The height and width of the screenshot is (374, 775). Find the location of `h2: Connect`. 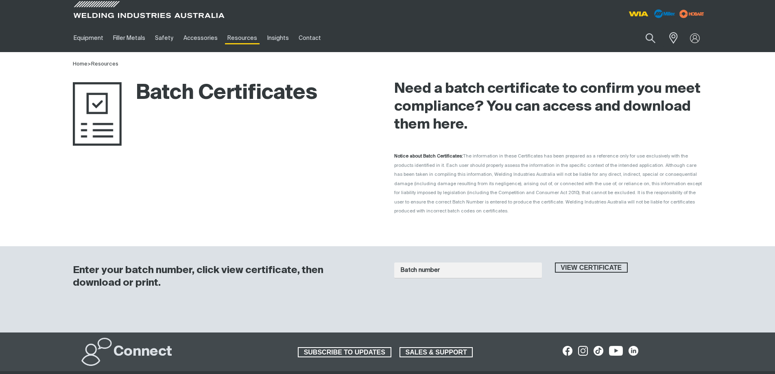

h2: Connect is located at coordinates (143, 352).